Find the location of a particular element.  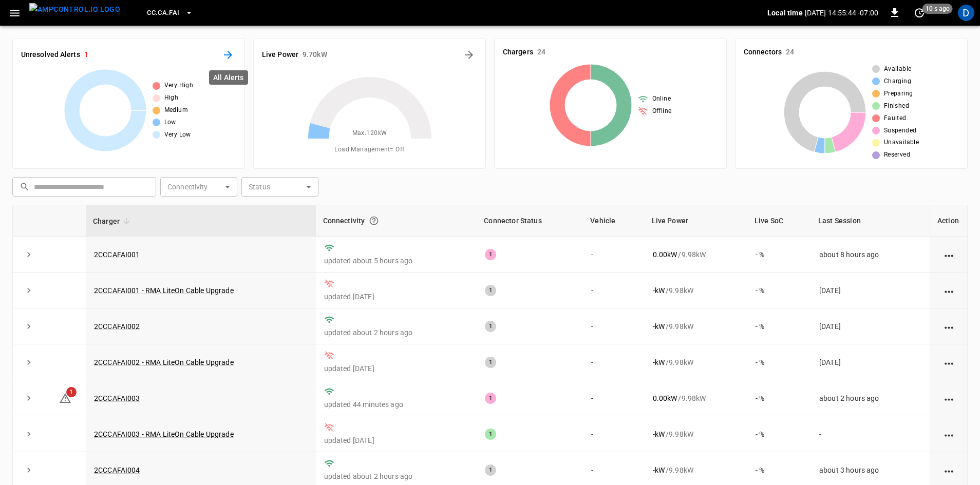

span: Faulted is located at coordinates (895, 118).